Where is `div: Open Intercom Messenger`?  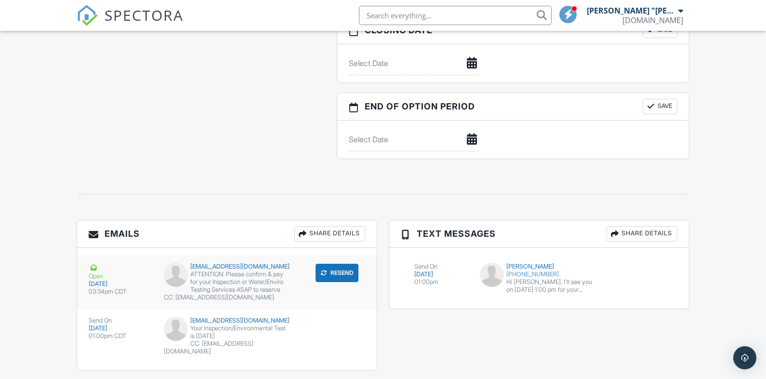 div: Open Intercom Messenger is located at coordinates (745, 357).